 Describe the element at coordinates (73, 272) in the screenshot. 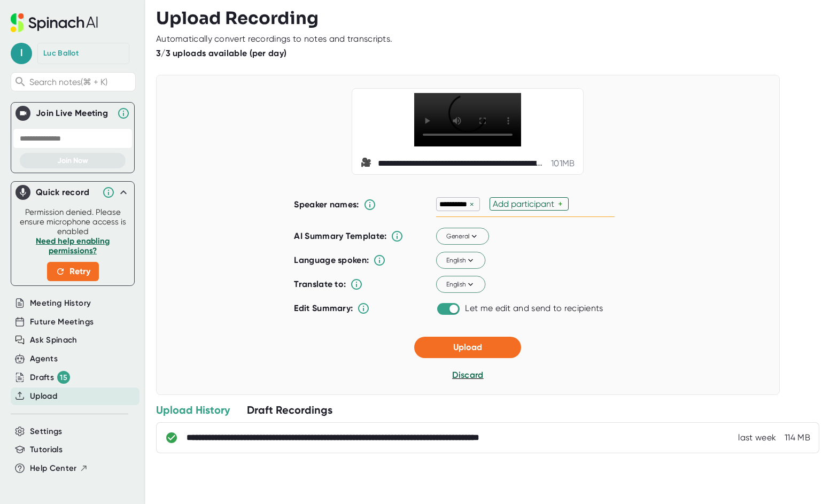

I see `button: Retry` at that location.